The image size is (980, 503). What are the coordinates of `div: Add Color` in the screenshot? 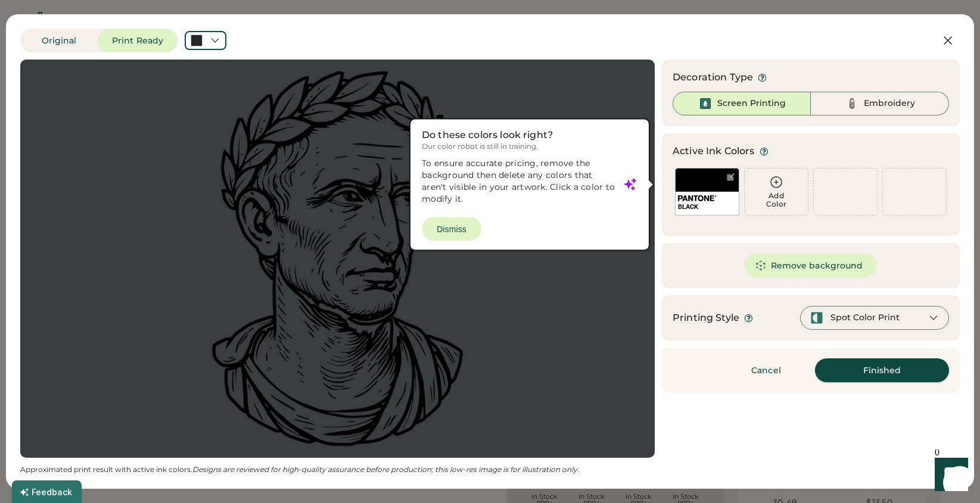 It's located at (777, 200).